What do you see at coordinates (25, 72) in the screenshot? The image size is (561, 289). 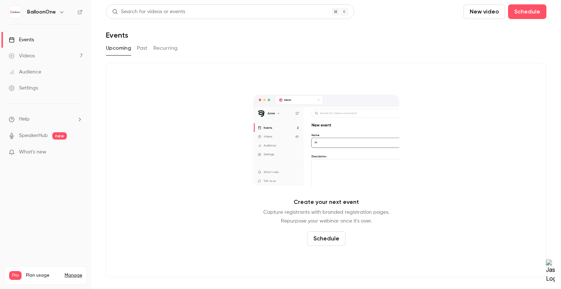 I see `div: Audience` at bounding box center [25, 72].